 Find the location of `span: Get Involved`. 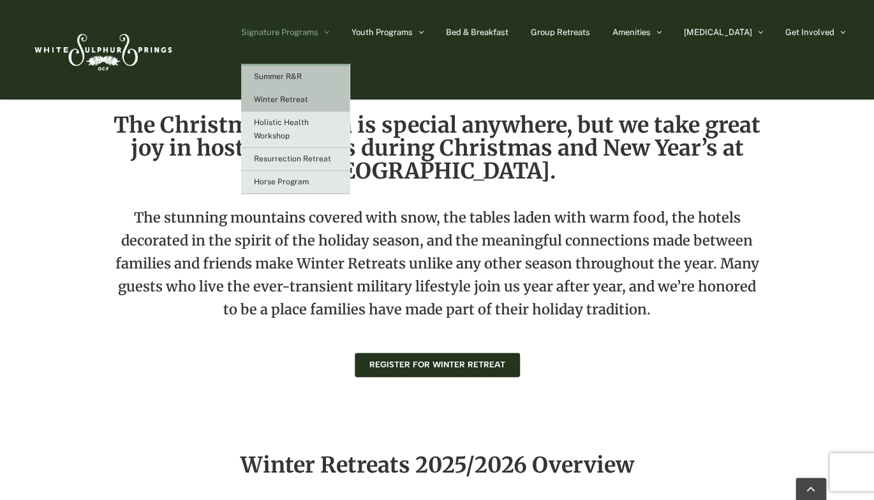

span: Get Involved is located at coordinates (810, 32).